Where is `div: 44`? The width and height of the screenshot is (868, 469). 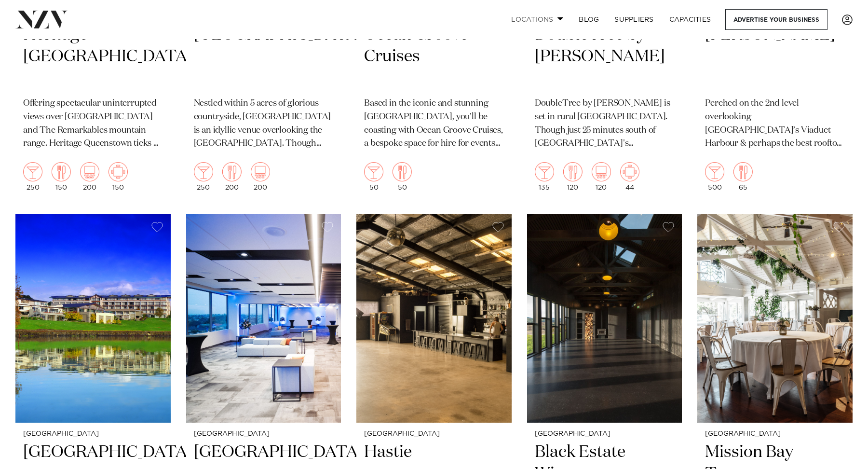 div: 44 is located at coordinates (630, 177).